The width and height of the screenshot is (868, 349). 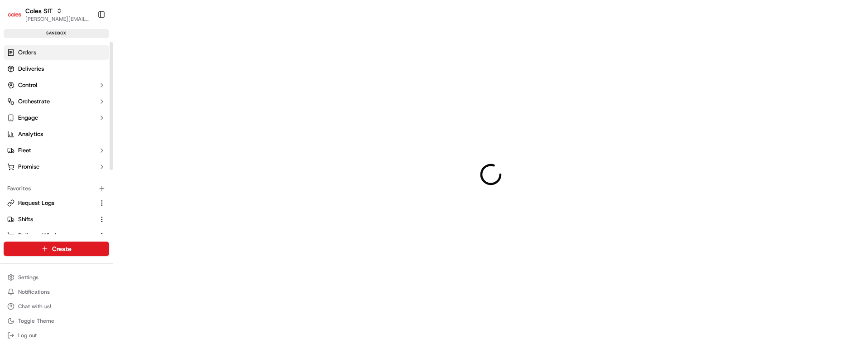 I want to click on span: Create, so click(x=61, y=249).